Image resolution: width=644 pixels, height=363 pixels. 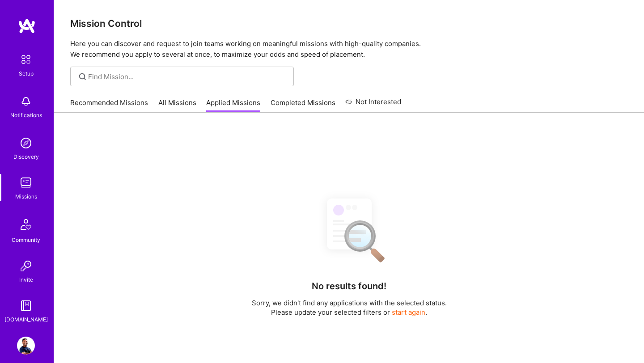 What do you see at coordinates (26, 225) in the screenshot?
I see `img: Community` at bounding box center [26, 225].